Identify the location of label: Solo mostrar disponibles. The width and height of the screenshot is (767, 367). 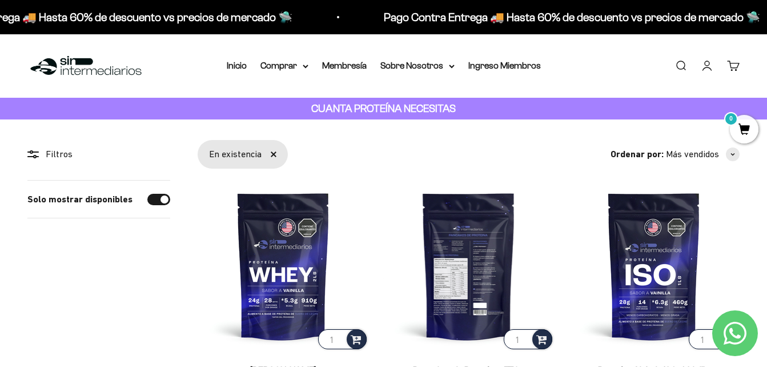
(80, 199).